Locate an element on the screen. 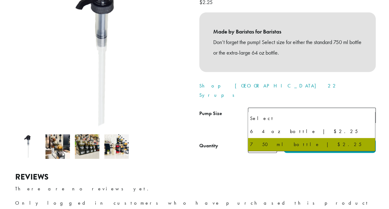 This screenshot has height=209, width=389. div: 750 ml bottle | $2.25 is located at coordinates (312, 144).